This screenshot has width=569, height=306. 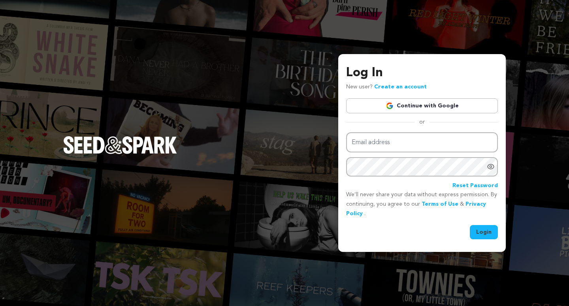 What do you see at coordinates (422, 204) in the screenshot?
I see `p: We’ll never share your data without express permission. By continuing, you agree to our & .` at bounding box center [422, 204].